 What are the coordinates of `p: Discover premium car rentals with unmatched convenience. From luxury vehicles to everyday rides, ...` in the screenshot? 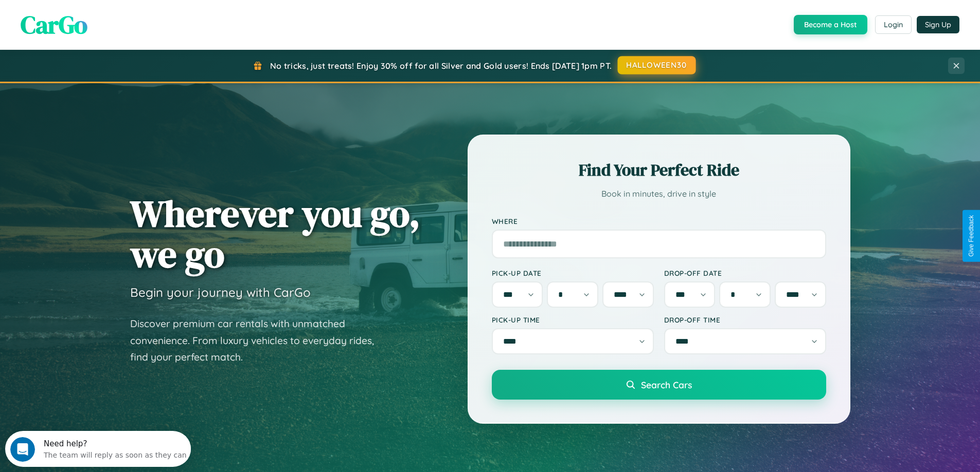 It's located at (259, 341).